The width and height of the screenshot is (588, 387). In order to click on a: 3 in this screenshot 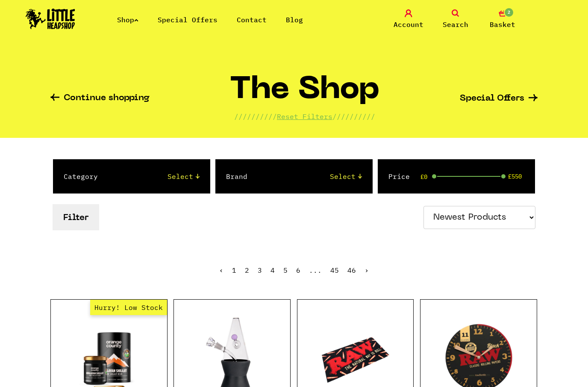, I will do `click(260, 270)`.